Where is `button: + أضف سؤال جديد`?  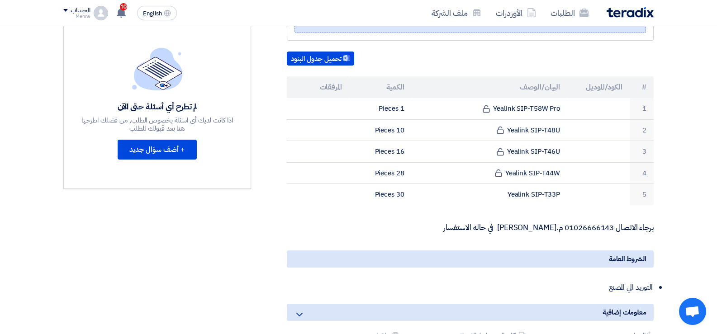 button: + أضف سؤال جديد is located at coordinates (157, 150).